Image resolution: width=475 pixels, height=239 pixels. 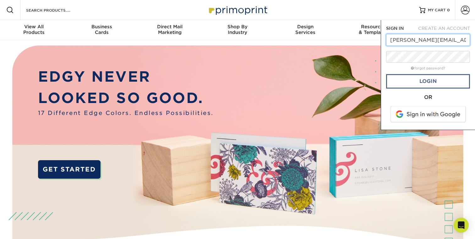 What do you see at coordinates (428, 81) in the screenshot?
I see `a: Login` at bounding box center [428, 81].